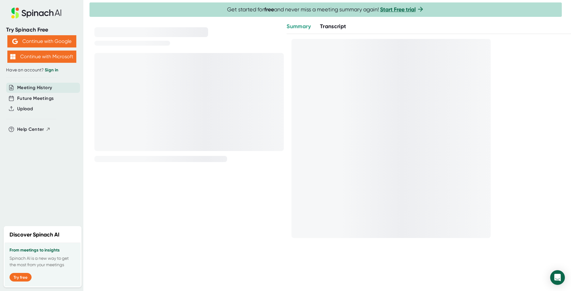 The width and height of the screenshot is (571, 291). Describe the element at coordinates (15, 41) in the screenshot. I see `img: Aehbyd4JwY73AAAAAElFTkSuQmCC` at that location.